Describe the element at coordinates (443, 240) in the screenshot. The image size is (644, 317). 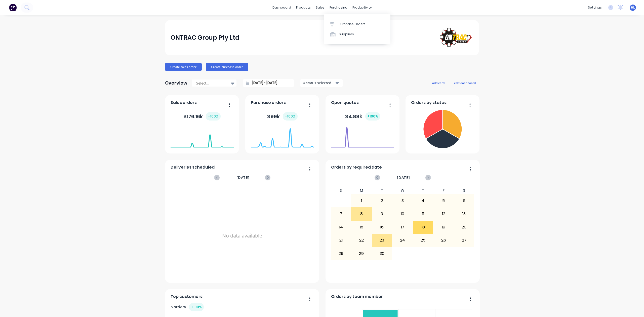
I see `div: 26` at that location.